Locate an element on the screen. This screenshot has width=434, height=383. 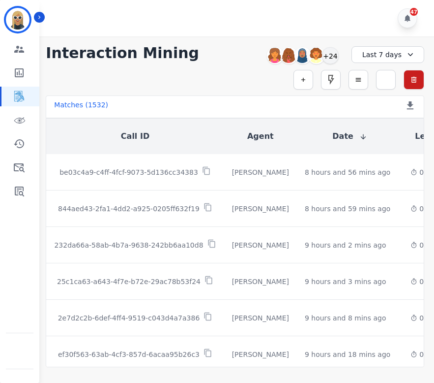
button: Date is located at coordinates (350, 136).